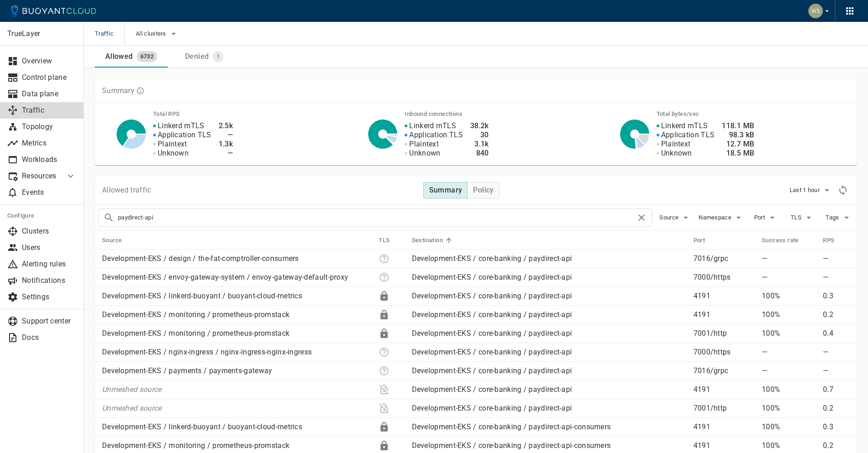 This screenshot has height=453, width=868. What do you see at coordinates (207, 351) in the screenshot?
I see `a: Development-EKS / nginx-ingress / nginx-ingress-nginx-ingress` at bounding box center [207, 351].